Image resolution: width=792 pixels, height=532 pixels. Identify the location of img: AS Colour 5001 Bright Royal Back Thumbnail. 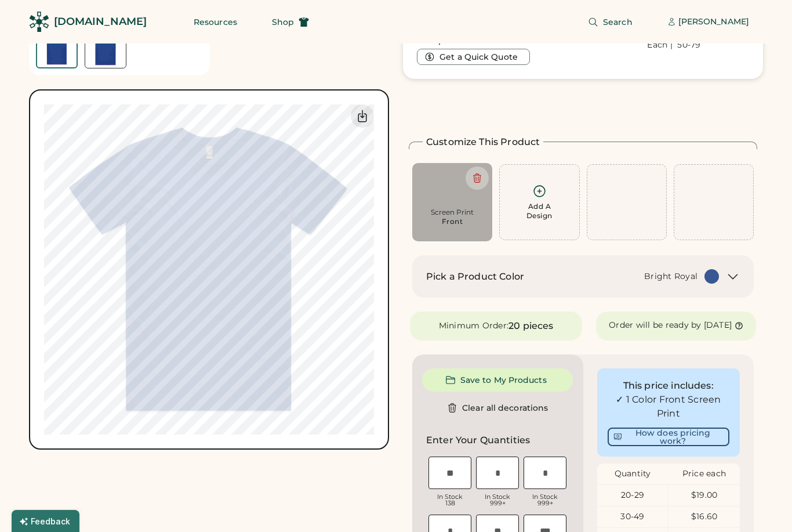
(106, 48).